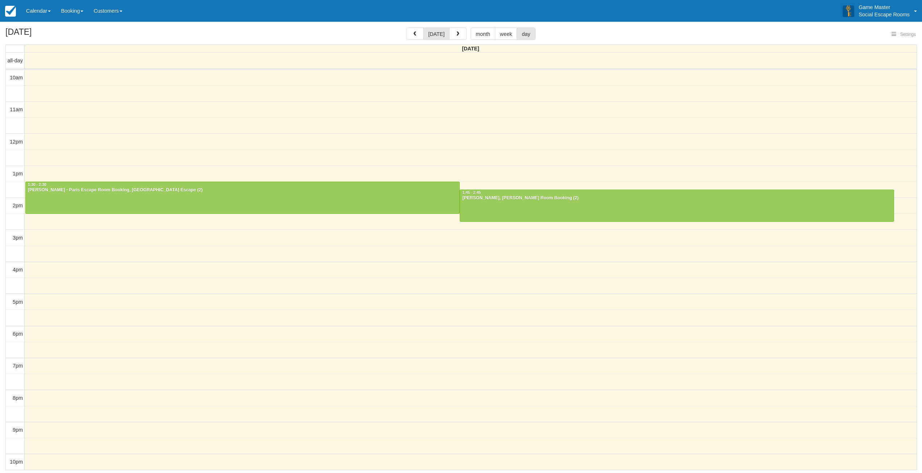 This screenshot has width=922, height=473. Describe the element at coordinates (11, 11) in the screenshot. I see `img: checkfront-main-nav-mini-logo.png` at that location.